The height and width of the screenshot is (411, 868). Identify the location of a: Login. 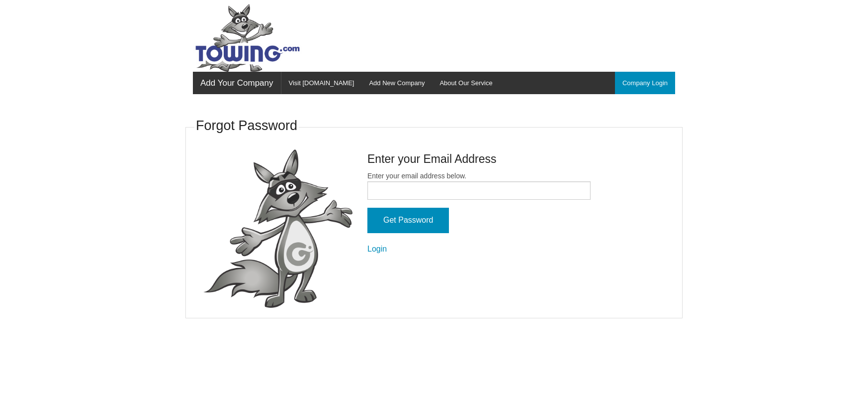
(377, 248).